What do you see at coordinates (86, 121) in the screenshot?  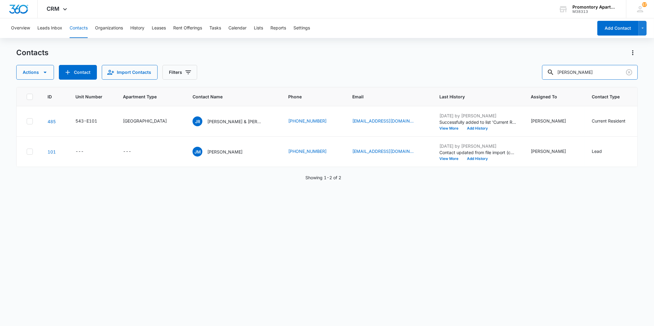 I see `div: 543-E101` at bounding box center [86, 121].